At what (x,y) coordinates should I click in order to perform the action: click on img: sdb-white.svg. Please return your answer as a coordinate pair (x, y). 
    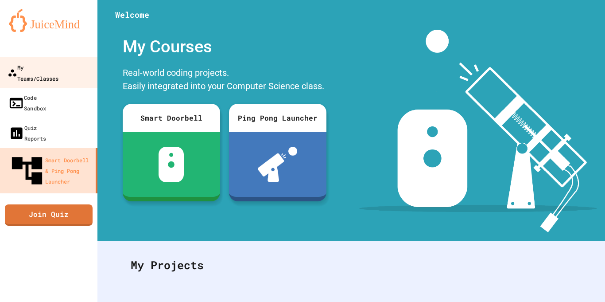
    Looking at the image, I should click on (171, 164).